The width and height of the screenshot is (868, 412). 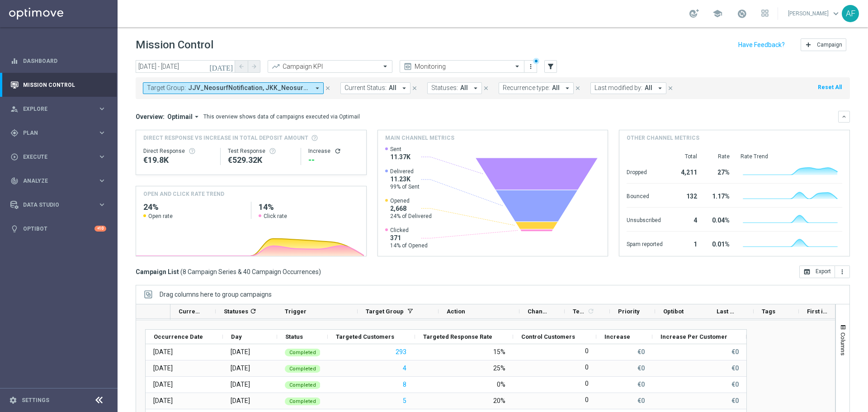 I want to click on div: 1.17%, so click(x=719, y=195).